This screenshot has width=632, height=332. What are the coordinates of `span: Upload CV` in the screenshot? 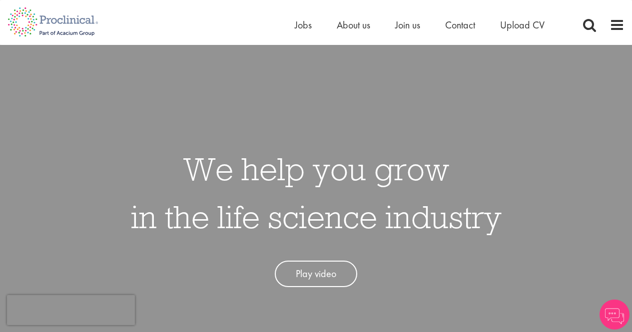 It's located at (522, 25).